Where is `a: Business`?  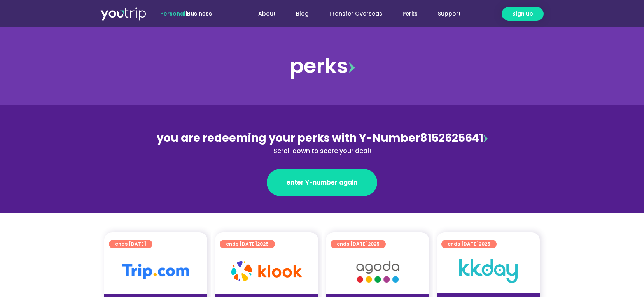
a: Business is located at coordinates (199, 13).